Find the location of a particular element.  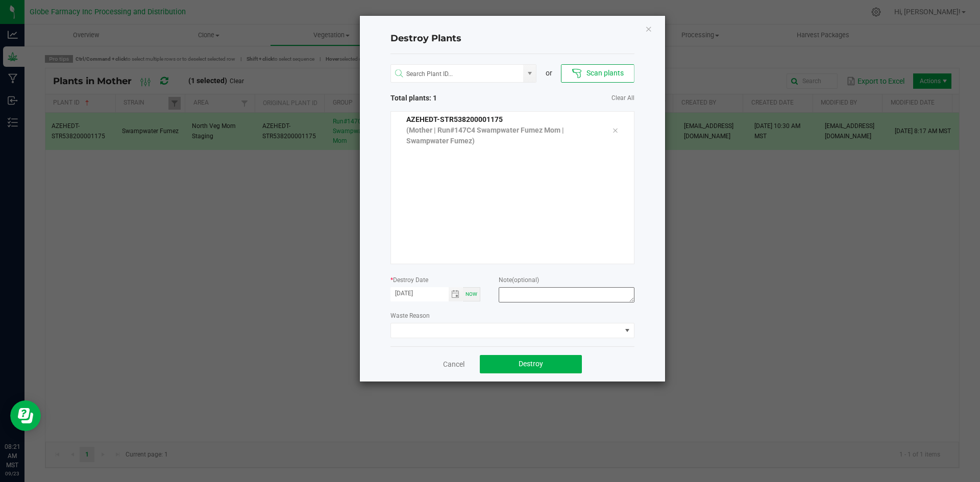

a: Clear All is located at coordinates (623, 98).